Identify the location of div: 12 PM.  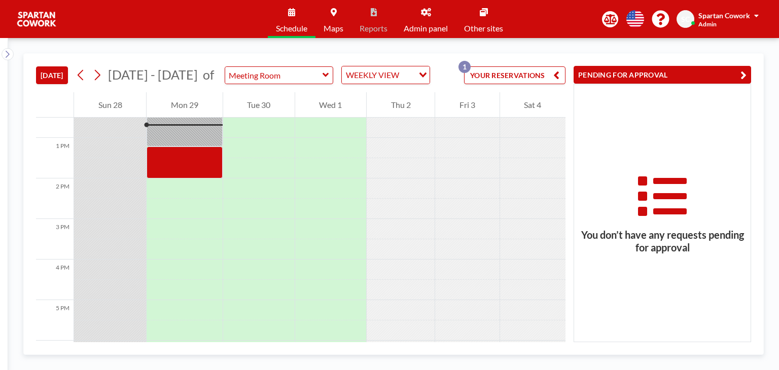
(55, 118).